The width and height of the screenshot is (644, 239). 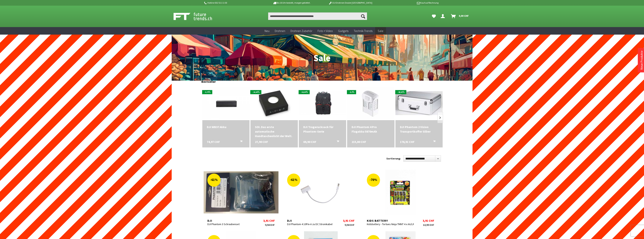 I want to click on div: DJI Phantom 4 Pro Flugakku 5870mAh, so click(x=371, y=129).